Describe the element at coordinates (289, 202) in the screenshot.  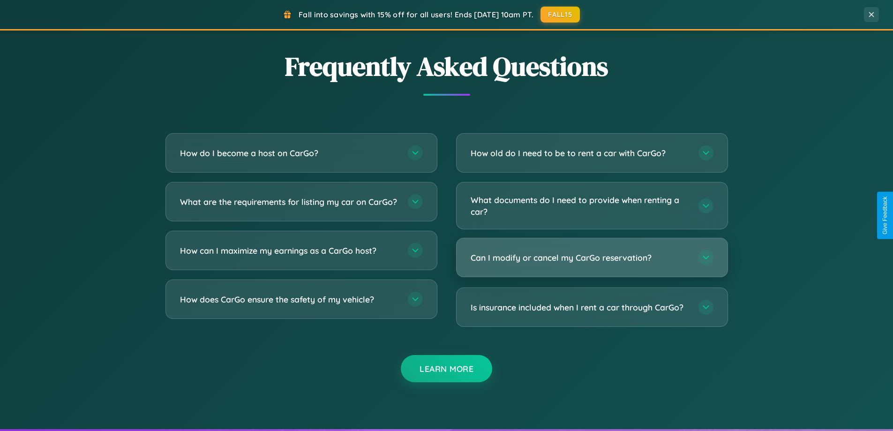
I see `h3: What are the requirements for listing my car on CarGo?` at that location.